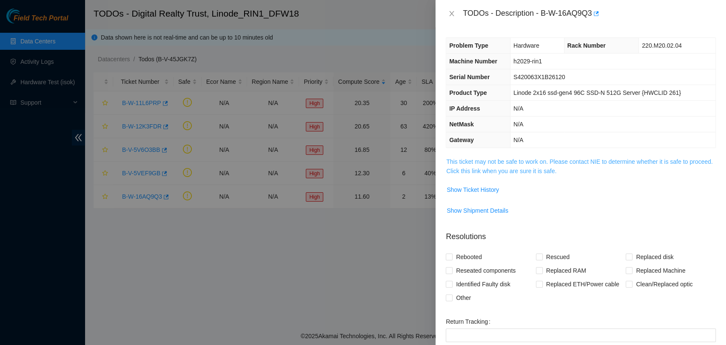 This screenshot has width=726, height=345. I want to click on input: Return Tracking, so click(581, 335).